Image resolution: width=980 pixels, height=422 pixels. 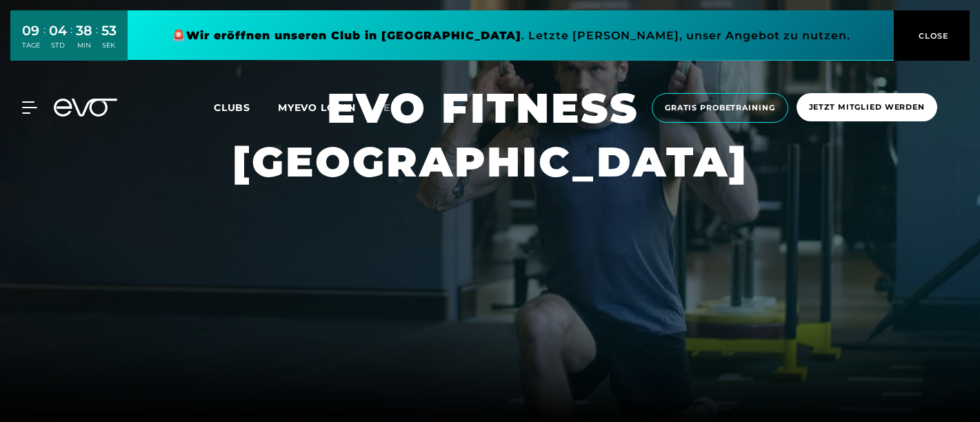 What do you see at coordinates (932, 36) in the screenshot?
I see `span: CLOSE` at bounding box center [932, 36].